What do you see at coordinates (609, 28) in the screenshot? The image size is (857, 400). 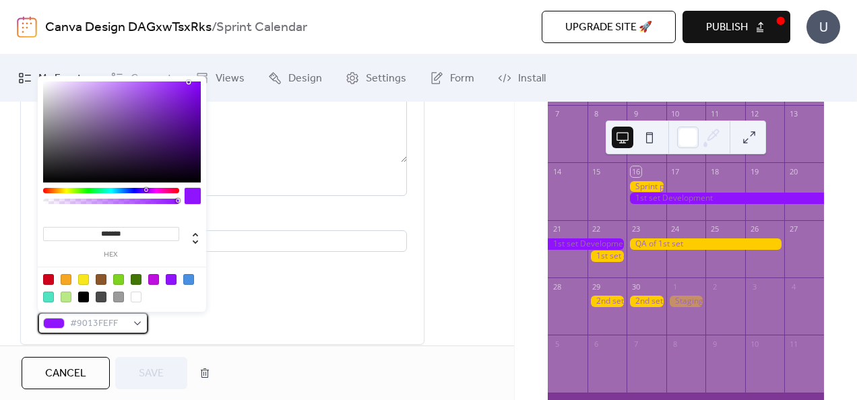 I see `span: Upgrade site 🚀` at bounding box center [609, 28].